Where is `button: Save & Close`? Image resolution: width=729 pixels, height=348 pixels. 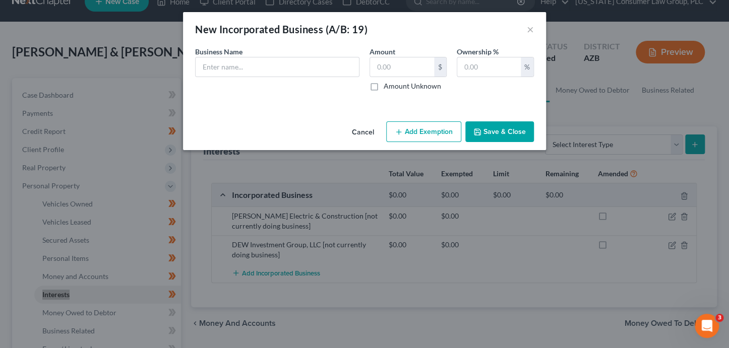
button: Save & Close is located at coordinates (499, 132).